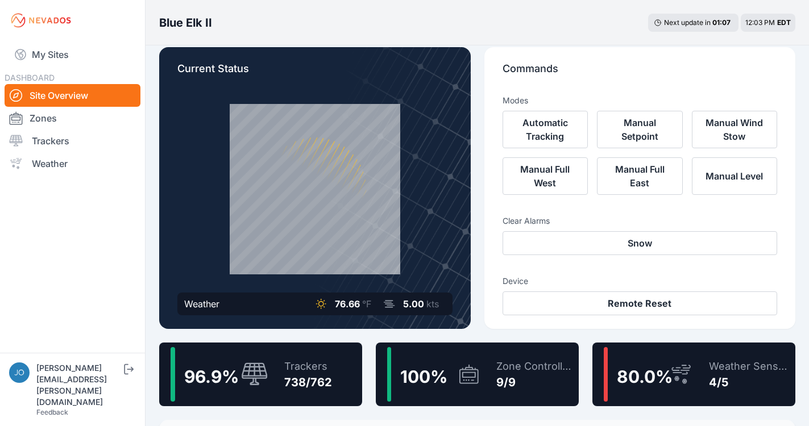 This screenshot has width=809, height=426. Describe the element at coordinates (30, 77) in the screenshot. I see `span: DASHBOARD` at that location.